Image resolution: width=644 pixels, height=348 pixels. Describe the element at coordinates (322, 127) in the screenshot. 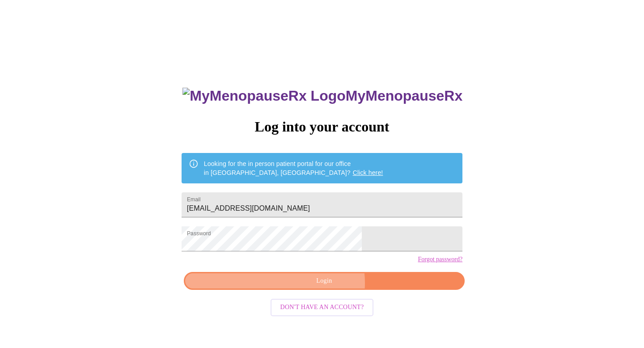

I see `h3: Log into your account` at that location.